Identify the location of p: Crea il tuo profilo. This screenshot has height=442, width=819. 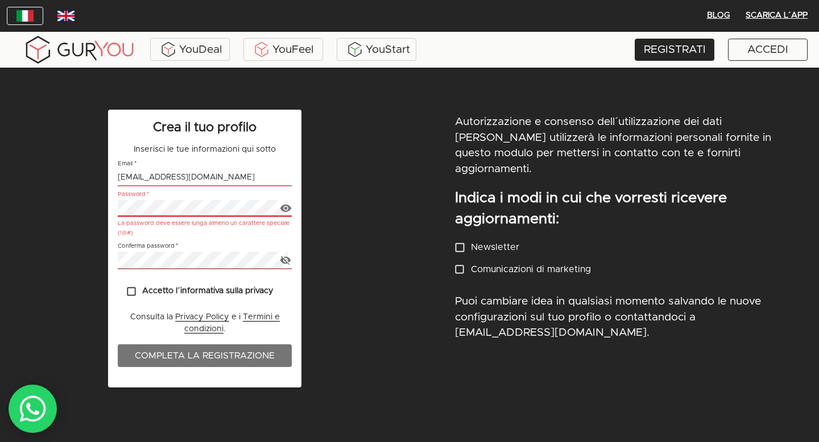
(205, 128).